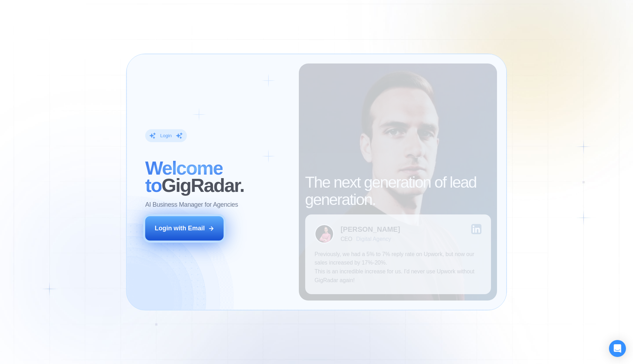 Image resolution: width=633 pixels, height=364 pixels. Describe the element at coordinates (398, 267) in the screenshot. I see `p: Previously, we had a 5% to 7% reply rate on Upwork, but now our sales increased by 17%-20%. This ...` at that location.